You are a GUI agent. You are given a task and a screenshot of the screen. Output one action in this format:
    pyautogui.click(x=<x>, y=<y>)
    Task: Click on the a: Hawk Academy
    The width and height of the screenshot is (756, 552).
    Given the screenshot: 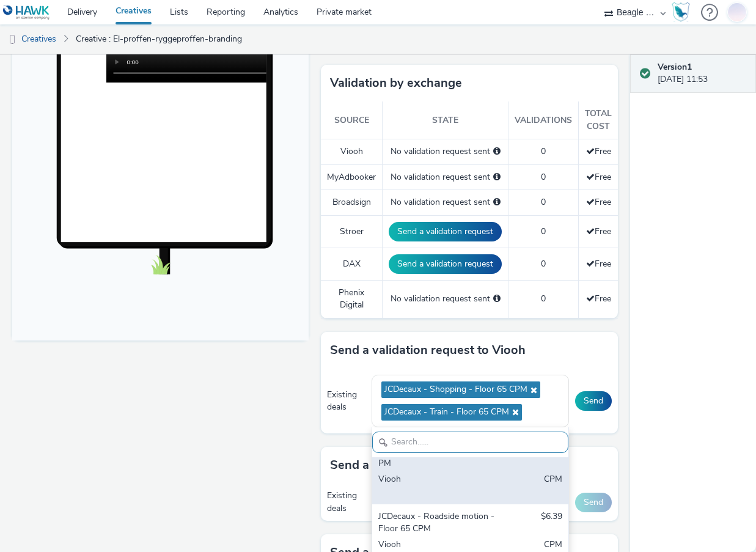 What is the action you would take?
    pyautogui.click(x=683, y=12)
    